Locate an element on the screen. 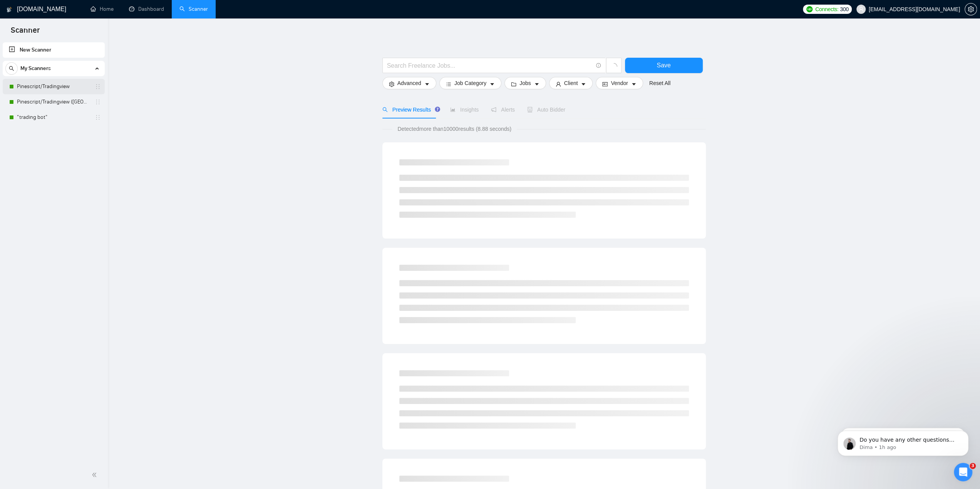 The height and width of the screenshot is (489, 980). a: searchScanner is located at coordinates (194, 9).